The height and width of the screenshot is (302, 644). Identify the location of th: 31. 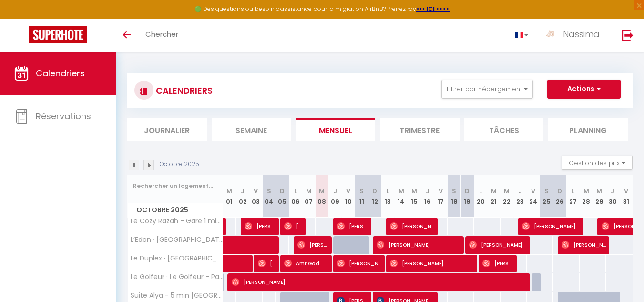
(626, 196).